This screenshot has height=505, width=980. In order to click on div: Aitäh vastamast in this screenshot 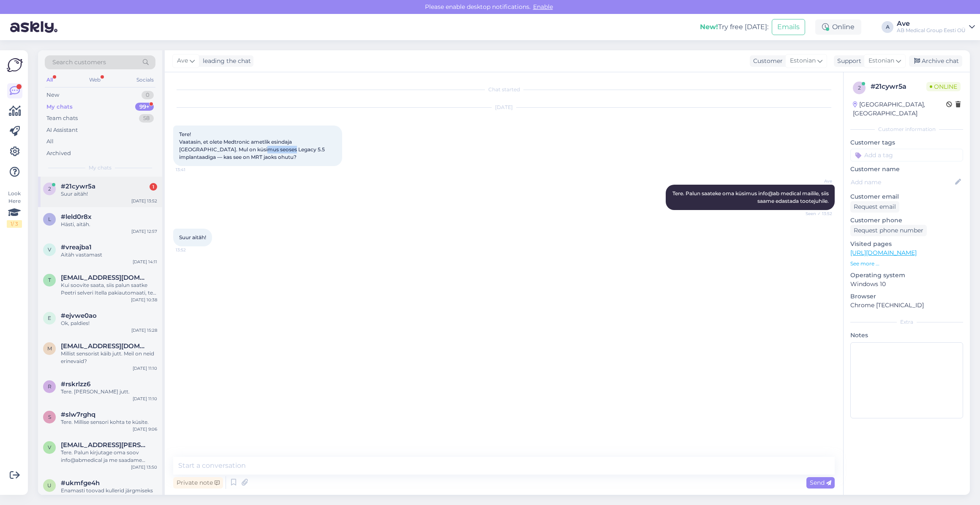, I will do `click(109, 255)`.